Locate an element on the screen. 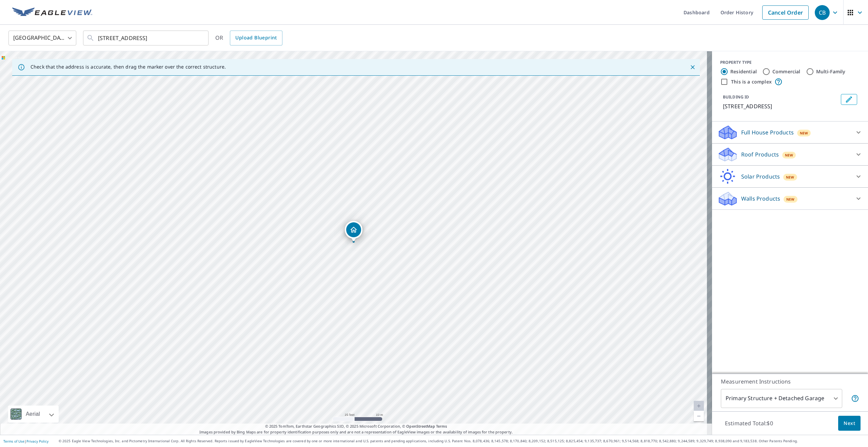 This screenshot has height=447, width=868. p: Check that the address is accurate, then drag the marker over the correct structure. is located at coordinates (128, 67).